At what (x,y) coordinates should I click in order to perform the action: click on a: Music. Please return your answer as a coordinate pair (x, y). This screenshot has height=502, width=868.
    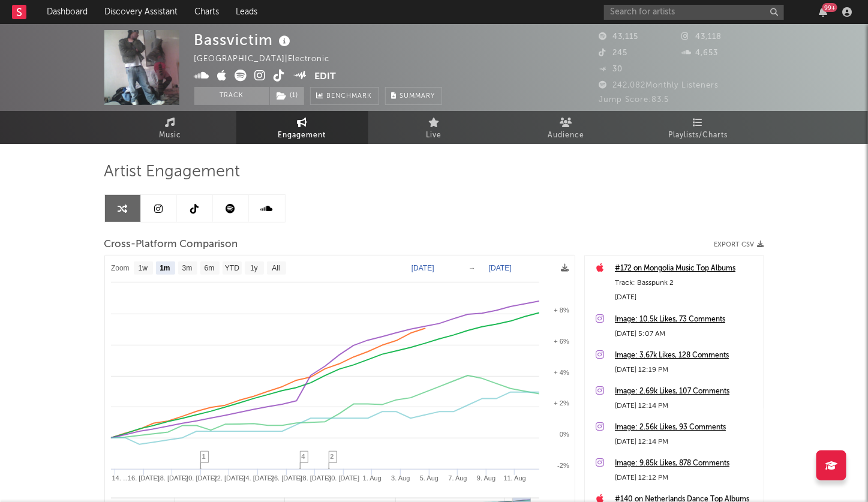
    Looking at the image, I should click on (170, 128).